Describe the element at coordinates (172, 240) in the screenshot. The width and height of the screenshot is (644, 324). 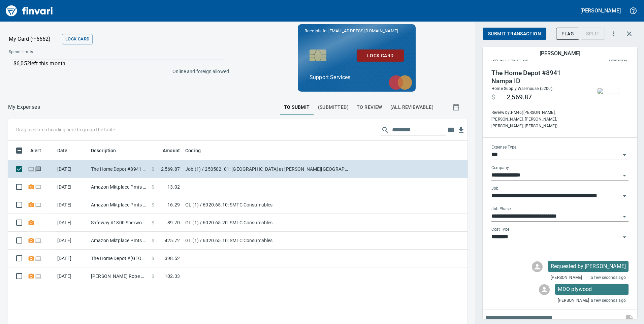
I see `span: 425.72` at that location.